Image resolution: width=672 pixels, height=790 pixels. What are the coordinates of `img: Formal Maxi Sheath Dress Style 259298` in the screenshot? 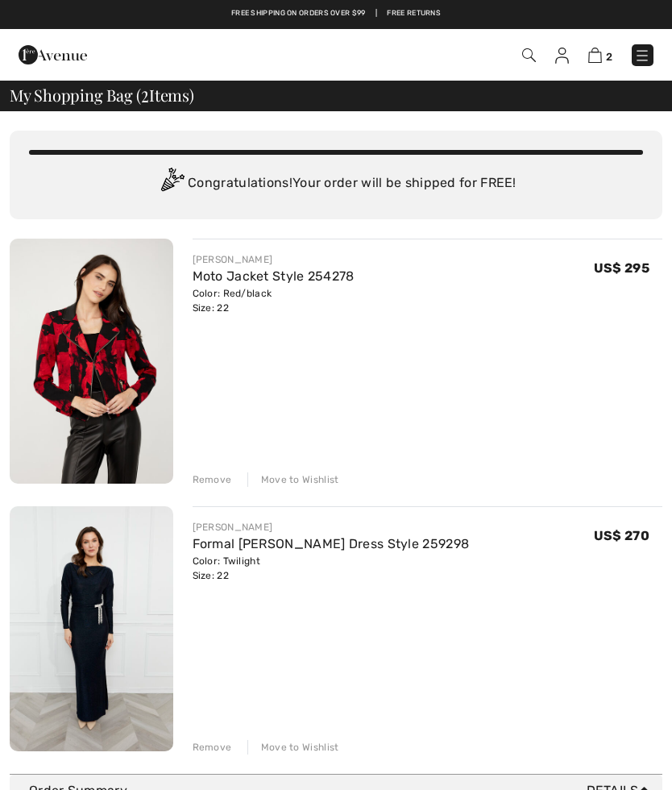 It's located at (91, 629).